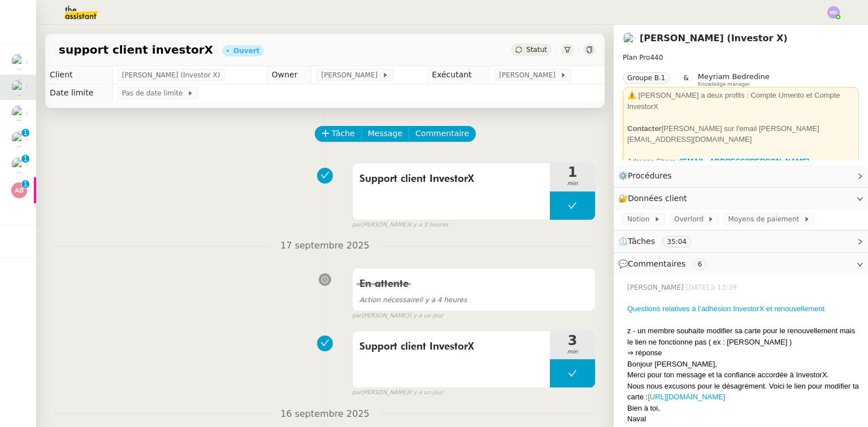  What do you see at coordinates (640, 219) in the screenshot?
I see `span: Notion` at bounding box center [640, 219].